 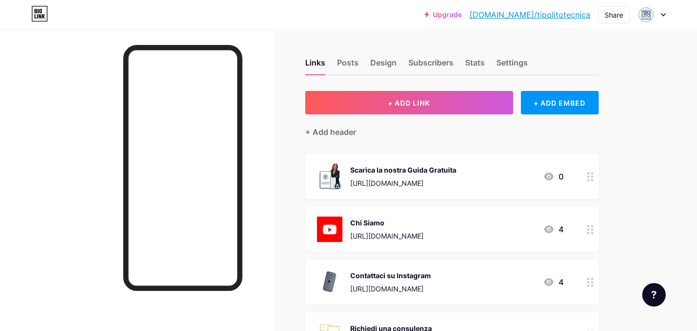 I want to click on div: Settings, so click(x=512, y=66).